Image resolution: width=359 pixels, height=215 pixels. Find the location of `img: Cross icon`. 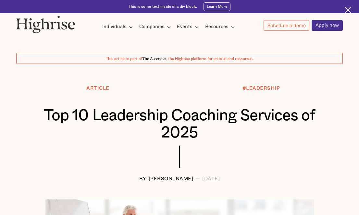

img: Cross icon is located at coordinates (348, 10).